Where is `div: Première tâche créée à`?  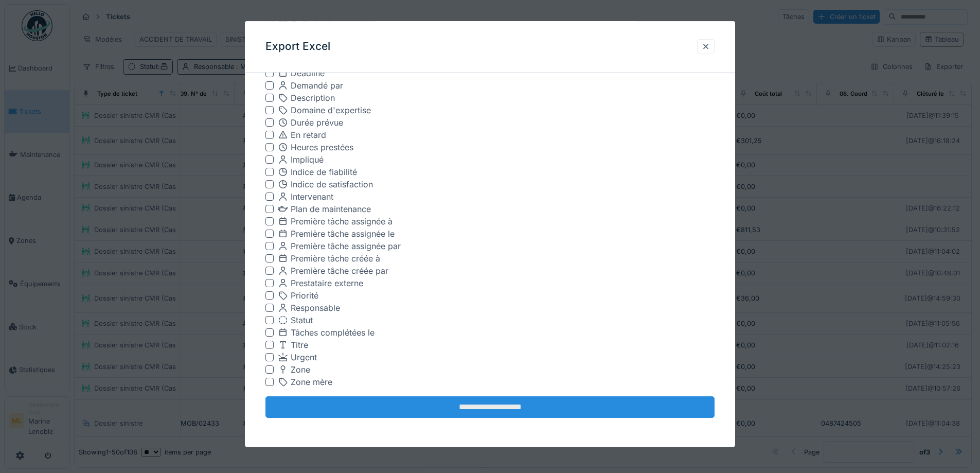
div: Première tâche créée à is located at coordinates (329, 259).